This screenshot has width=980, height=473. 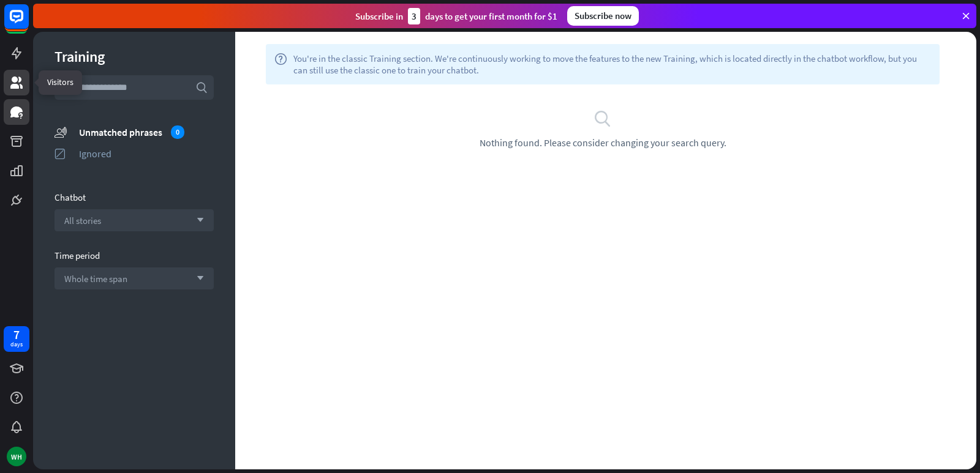 What do you see at coordinates (603, 16) in the screenshot?
I see `div: Subscribe now` at bounding box center [603, 16].